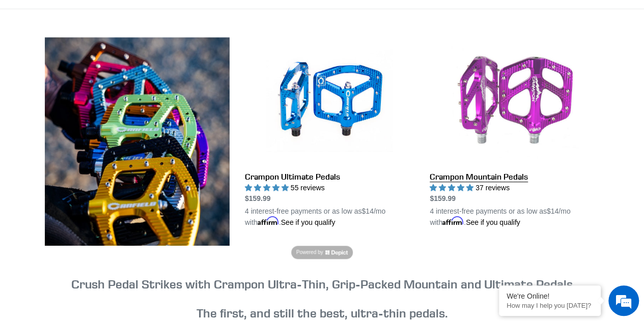 This screenshot has width=644, height=321. Describe the element at coordinates (310, 252) in the screenshot. I see `span: Powered by` at that location.